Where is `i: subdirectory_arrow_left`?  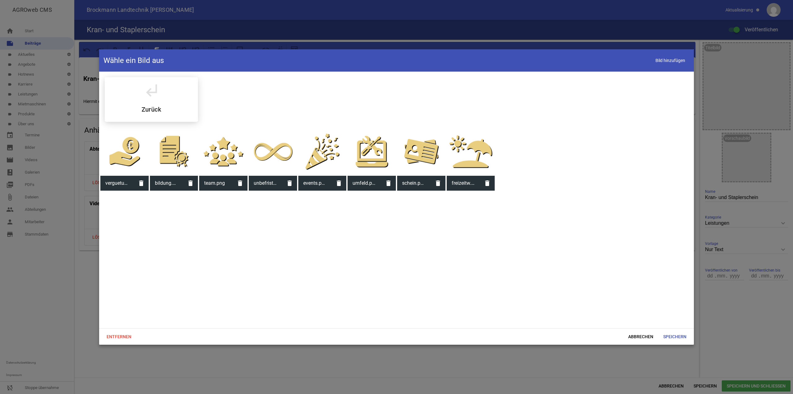
i: subdirectory_arrow_left is located at coordinates (151, 90).